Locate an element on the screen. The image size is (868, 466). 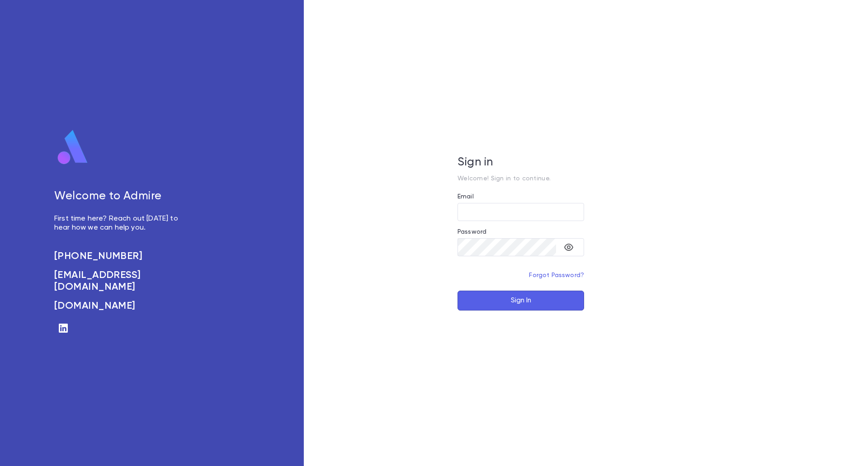
h5: Welcome to Admire is located at coordinates (121, 196).